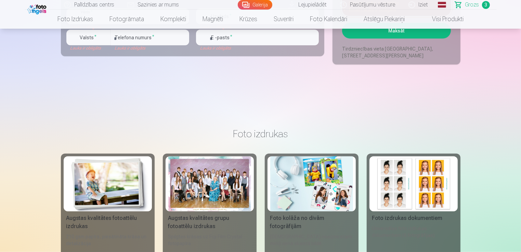 The image size is (521, 252). Describe the element at coordinates (108, 184) in the screenshot. I see `img: Augstas kvalitātes fotoattēlu izdrukas` at that location.